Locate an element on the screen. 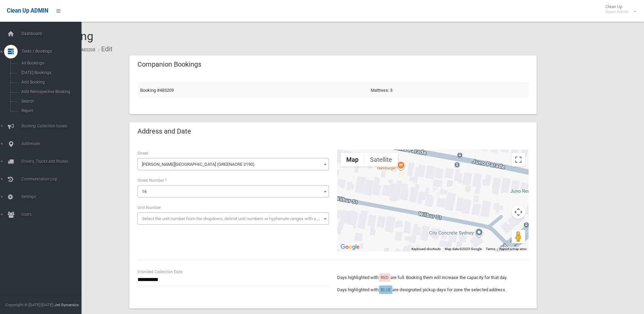 This screenshot has width=644, height=314. a: Open this area in Google Maps (opens a new window) is located at coordinates (350, 247).